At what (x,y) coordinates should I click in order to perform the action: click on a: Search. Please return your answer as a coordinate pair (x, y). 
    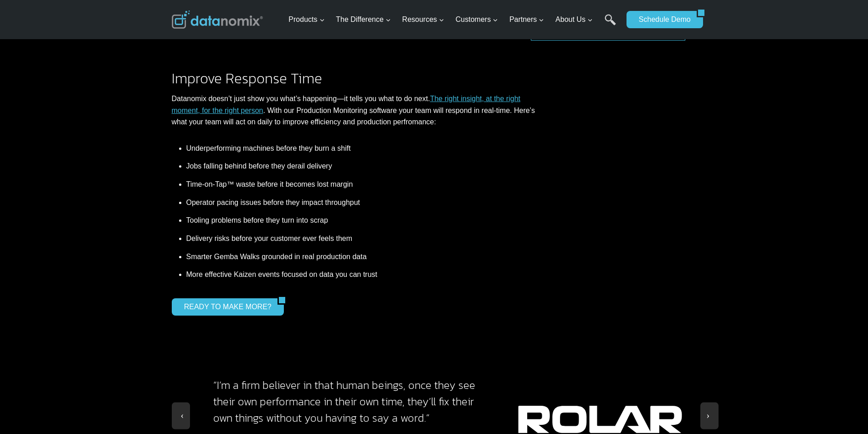
    Looking at the image, I should click on (610, 24).